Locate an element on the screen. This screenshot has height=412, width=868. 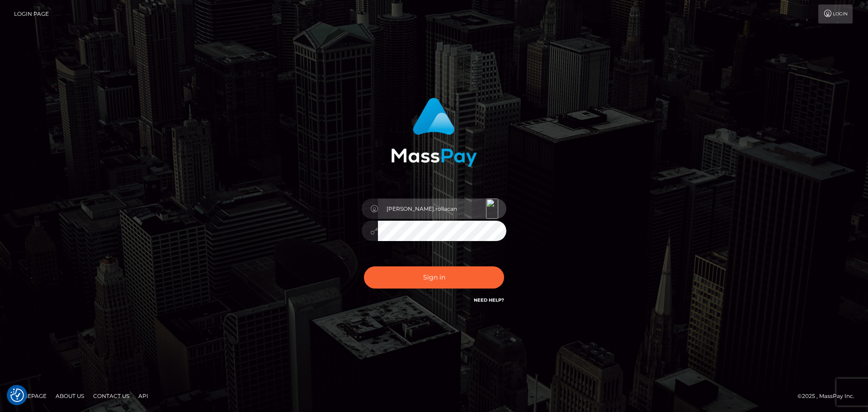
div: © 2025 , MassPay Inc. is located at coordinates (829, 396).